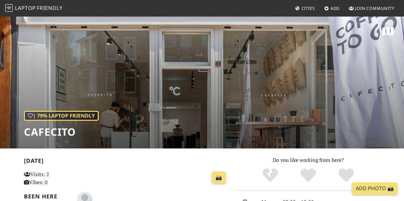 The height and width of the screenshot is (201, 404). What do you see at coordinates (56, 179) in the screenshot?
I see `p: Visits: 2 Vibes: 0` at bounding box center [56, 179].